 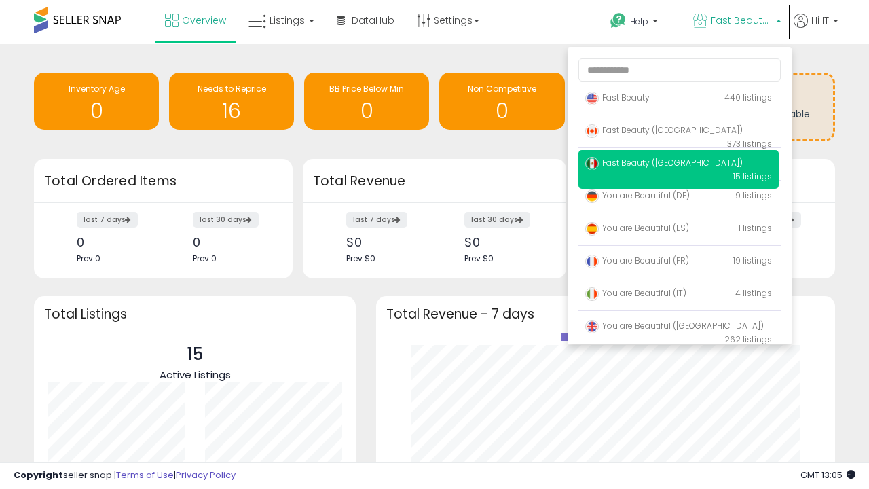 I want to click on h3: Total Listings, so click(x=195, y=314).